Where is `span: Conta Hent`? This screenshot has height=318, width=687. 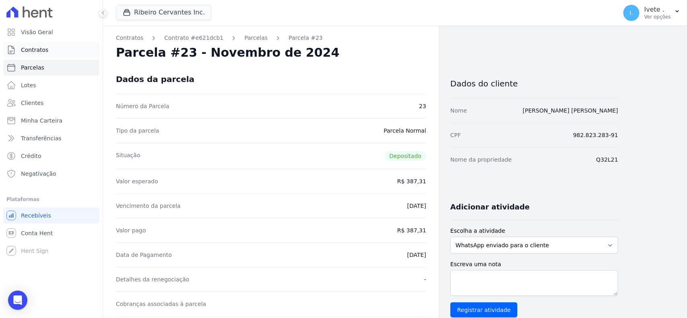
span: Conta Hent is located at coordinates (37, 233).